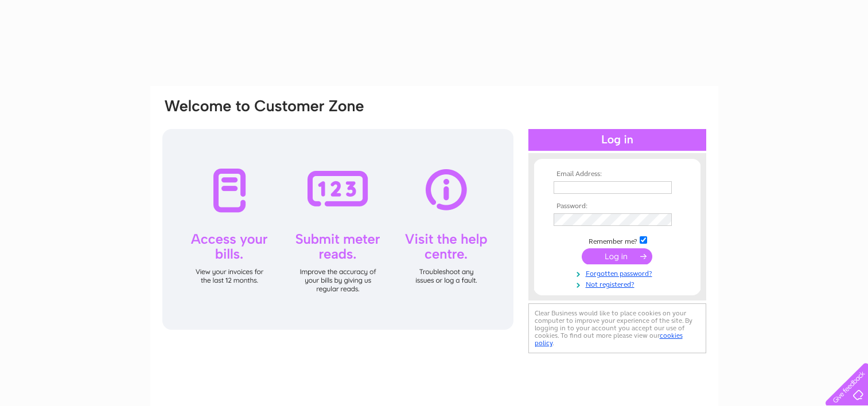 This screenshot has height=406, width=868. Describe the element at coordinates (617, 257) in the screenshot. I see `input: Submit` at that location.